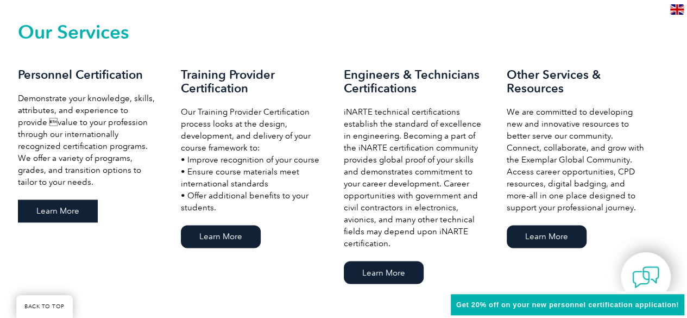  I want to click on p: Demonstrate your knowledge, skills, attributes, and experience to provide value to your professi..., so click(89, 140).